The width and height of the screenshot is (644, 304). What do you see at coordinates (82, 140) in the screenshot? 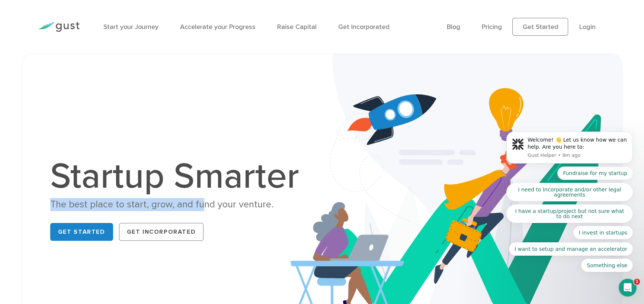
I see `p: Message from Gust Helper, sent 9m ago` at bounding box center [82, 140].